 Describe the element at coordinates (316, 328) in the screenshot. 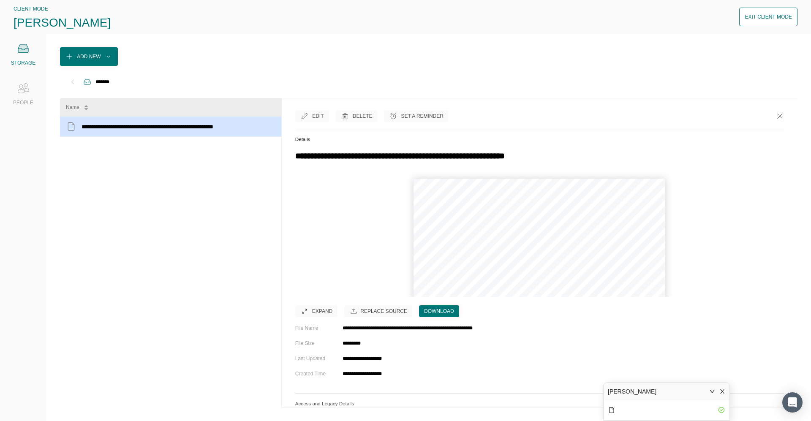

I see `div: File Name` at that location.